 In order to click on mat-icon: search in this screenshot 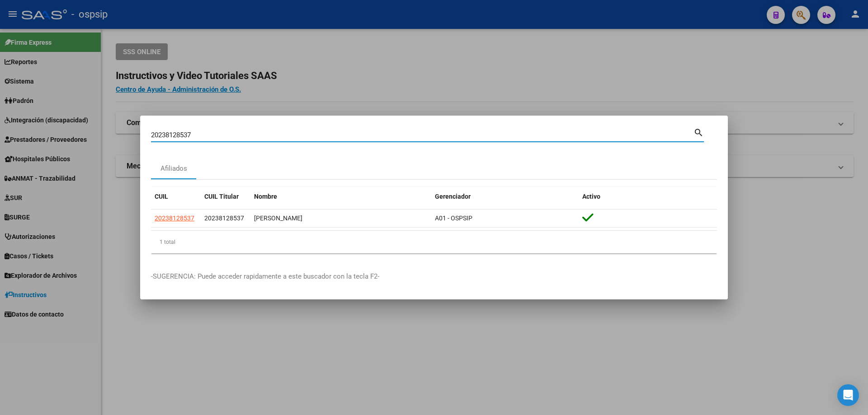, I will do `click(698, 132)`.